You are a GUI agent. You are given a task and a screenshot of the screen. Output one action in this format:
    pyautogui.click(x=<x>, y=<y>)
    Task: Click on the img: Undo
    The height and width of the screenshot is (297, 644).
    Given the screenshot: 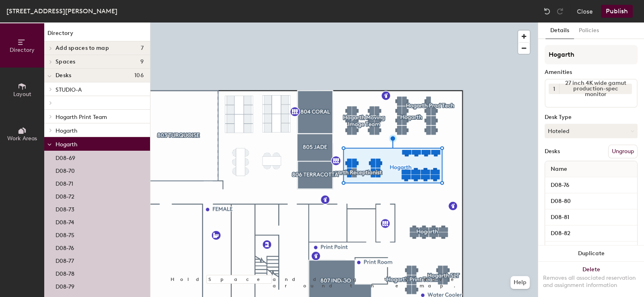 What is the action you would take?
    pyautogui.click(x=547, y=11)
    